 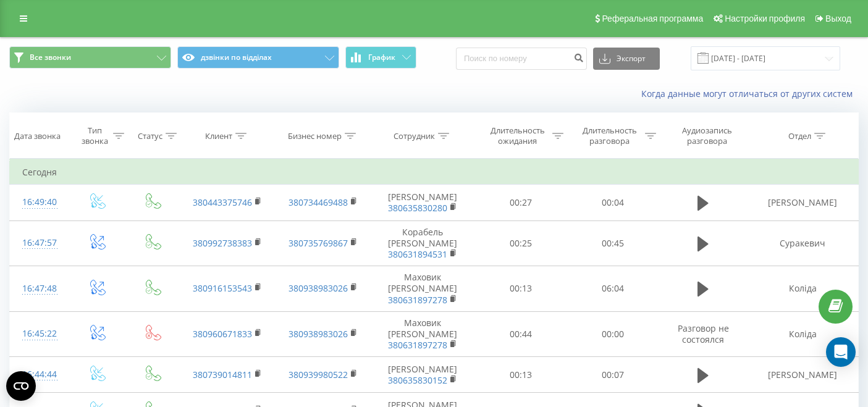 What do you see at coordinates (417, 208) in the screenshot?
I see `a: 380635830280` at bounding box center [417, 208].